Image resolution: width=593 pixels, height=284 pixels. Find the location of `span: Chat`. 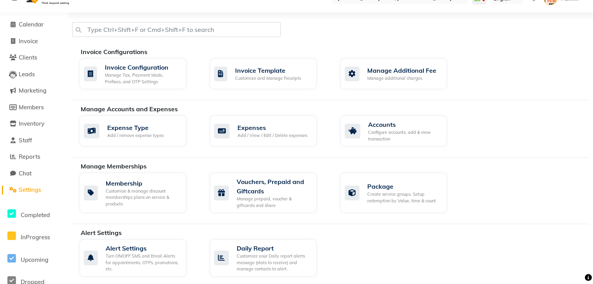

span: Chat is located at coordinates (25, 173).